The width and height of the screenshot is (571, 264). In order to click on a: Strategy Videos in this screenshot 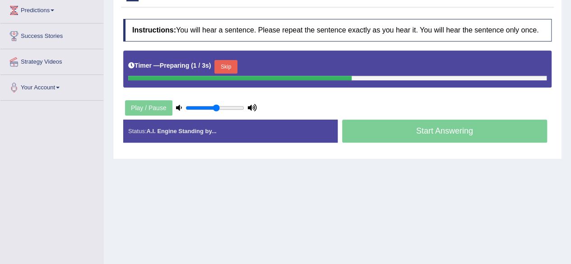, I will do `click(52, 60)`.